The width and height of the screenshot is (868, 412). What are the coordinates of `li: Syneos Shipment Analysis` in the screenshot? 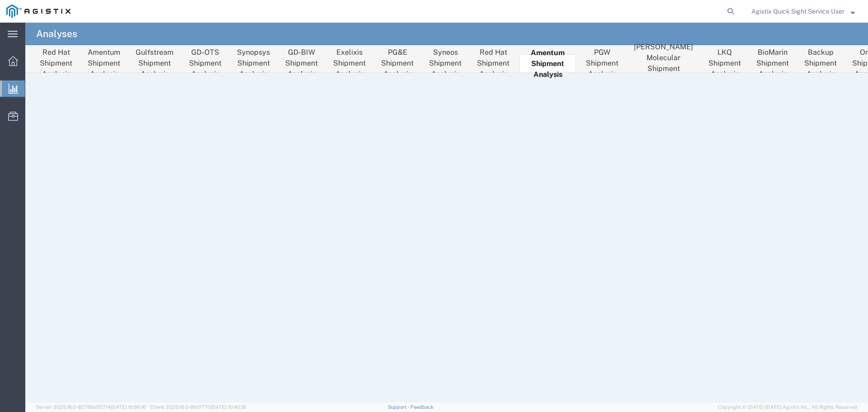 It's located at (445, 63).